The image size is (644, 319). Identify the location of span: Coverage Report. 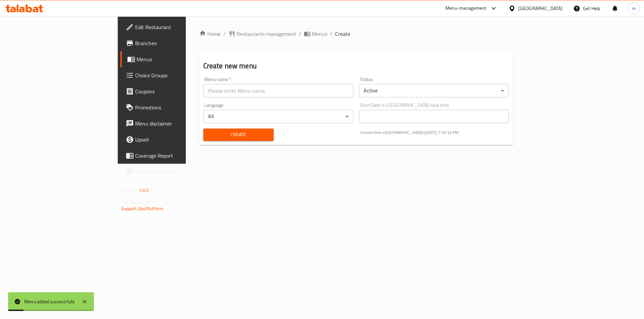
(177, 156).